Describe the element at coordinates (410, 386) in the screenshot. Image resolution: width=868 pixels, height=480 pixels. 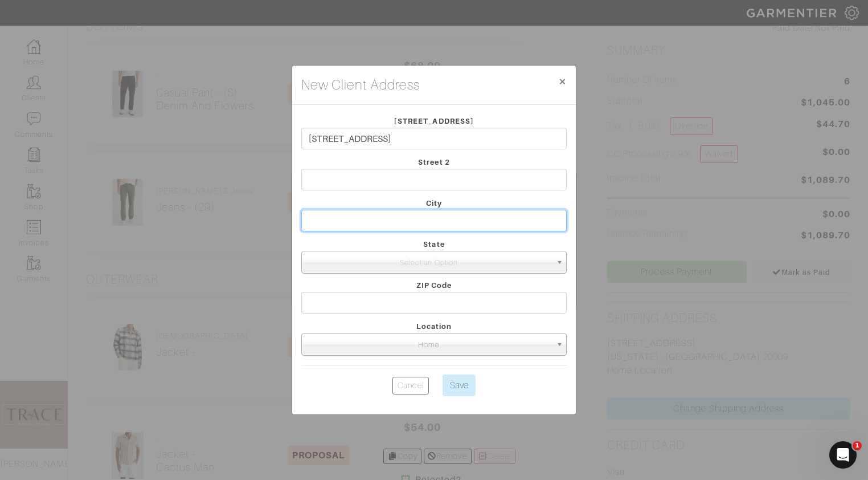
I see `a: Cancel` at that location.